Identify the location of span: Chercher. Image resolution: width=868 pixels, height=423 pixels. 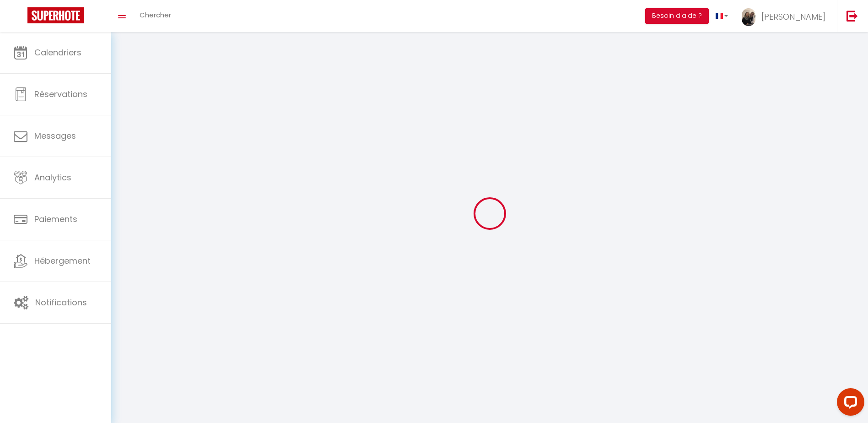
(155, 15).